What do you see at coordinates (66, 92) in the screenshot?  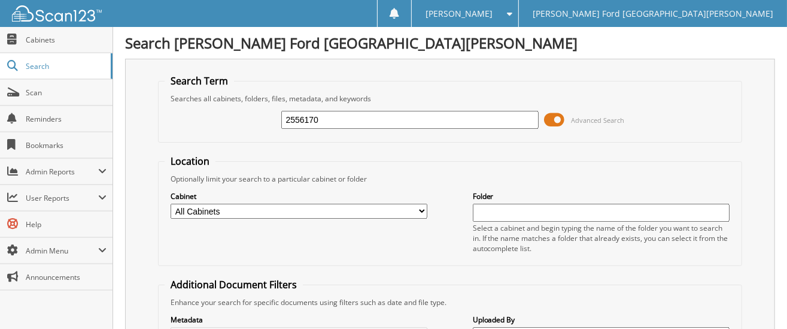 I see `span: Scan` at bounding box center [66, 92].